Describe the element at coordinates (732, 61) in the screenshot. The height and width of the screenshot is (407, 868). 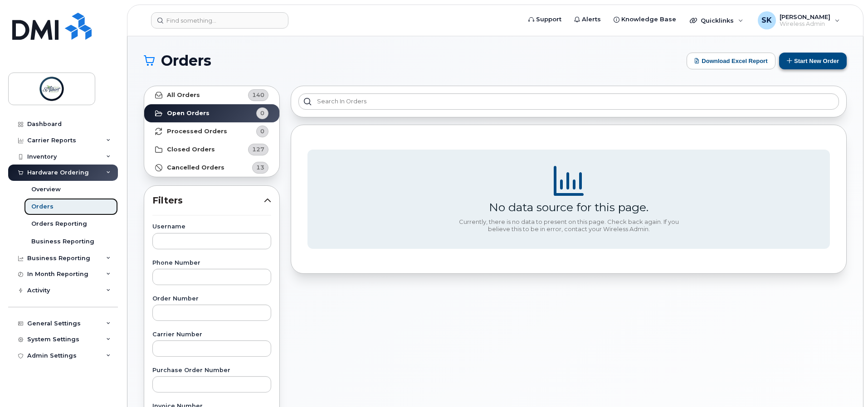
I see `button: Download Excel Report` at that location.